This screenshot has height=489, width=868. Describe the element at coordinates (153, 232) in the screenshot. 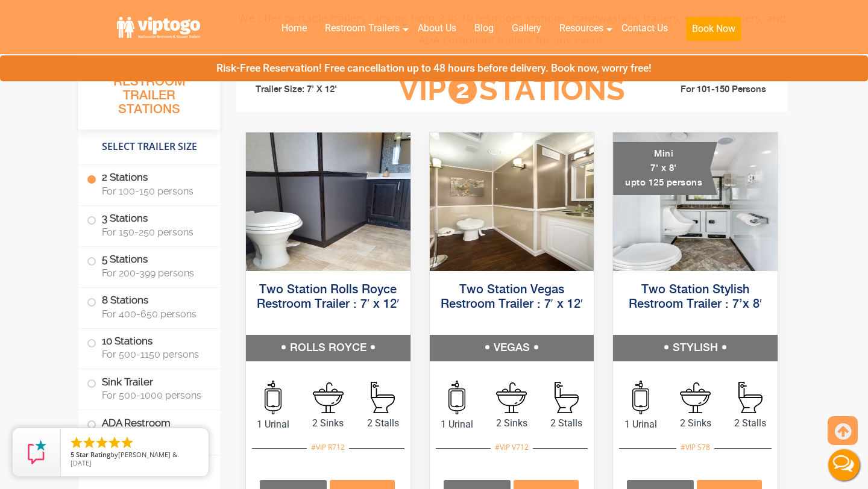

I see `span: For 150-250 persons` at that location.